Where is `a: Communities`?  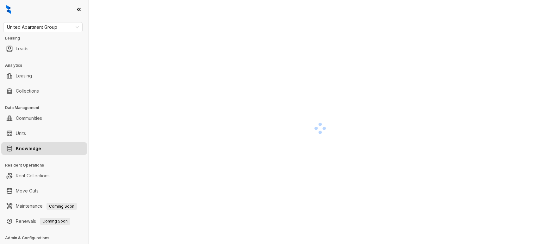 a: Communities is located at coordinates (29, 118).